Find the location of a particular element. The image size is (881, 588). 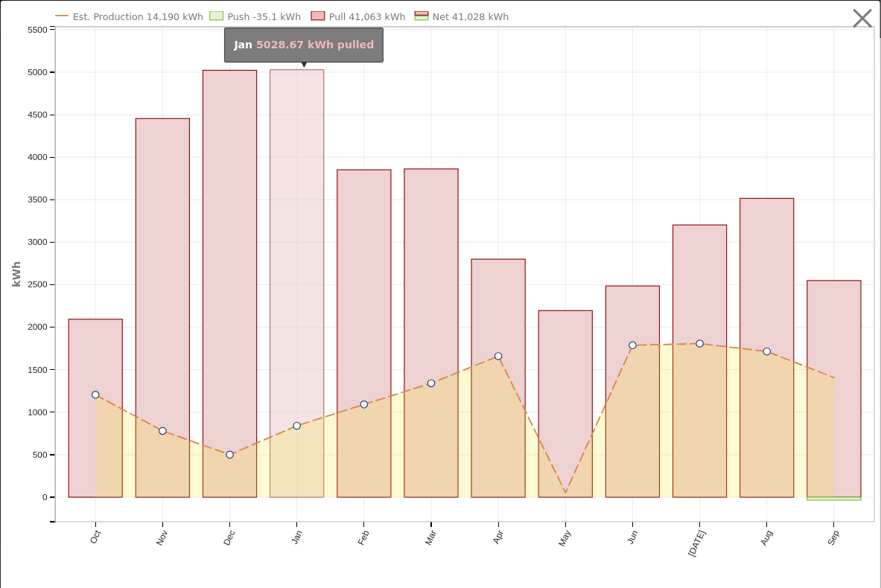

strong: Jan is located at coordinates (242, 45).